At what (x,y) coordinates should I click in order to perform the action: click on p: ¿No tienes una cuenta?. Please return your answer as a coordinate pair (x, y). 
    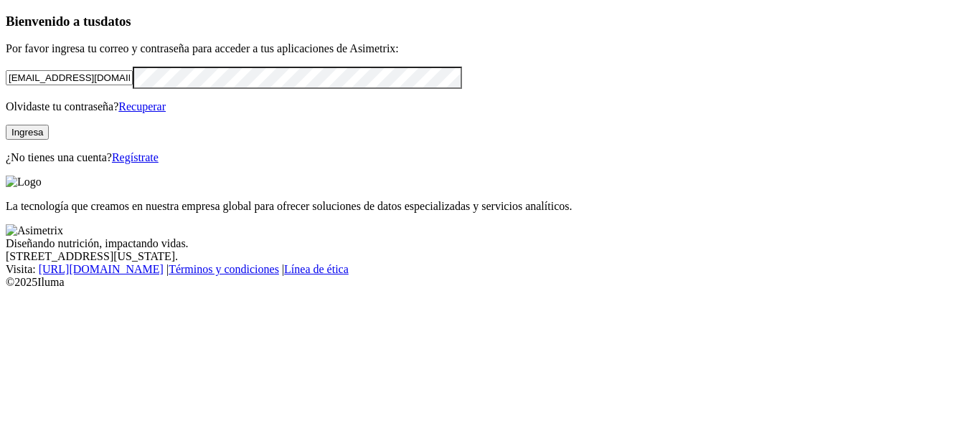
    Looking at the image, I should click on (490, 158).